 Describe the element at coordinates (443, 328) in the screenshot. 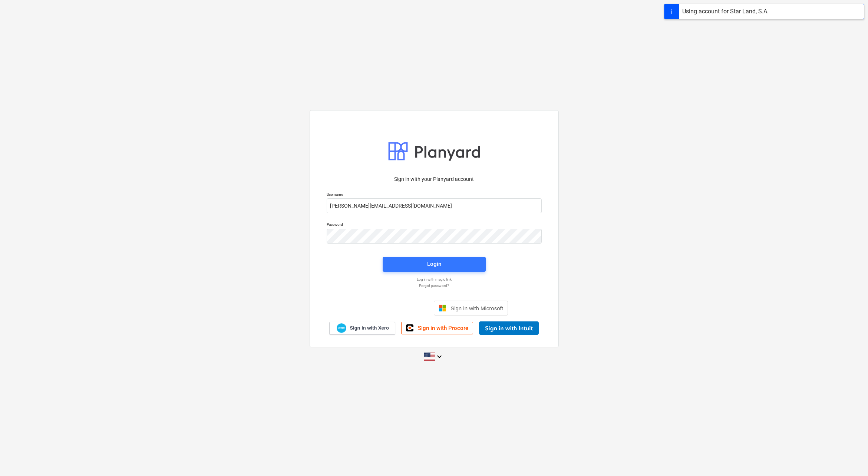

I see `span: Sign in with Procore` at that location.